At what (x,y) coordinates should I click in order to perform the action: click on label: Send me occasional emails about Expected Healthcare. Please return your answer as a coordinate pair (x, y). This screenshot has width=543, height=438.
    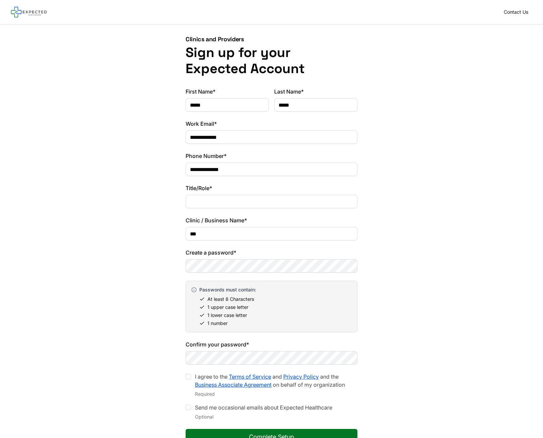
    Looking at the image, I should click on (264, 408).